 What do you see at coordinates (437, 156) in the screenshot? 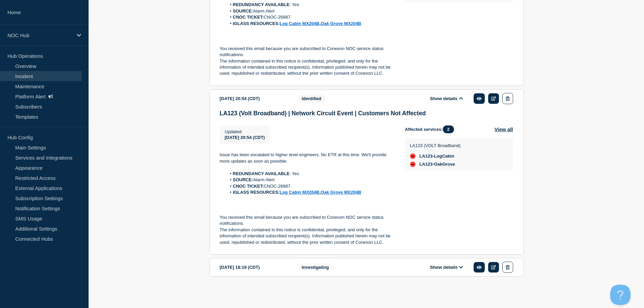
I see `span: LA123-LogCabin` at bounding box center [437, 156].